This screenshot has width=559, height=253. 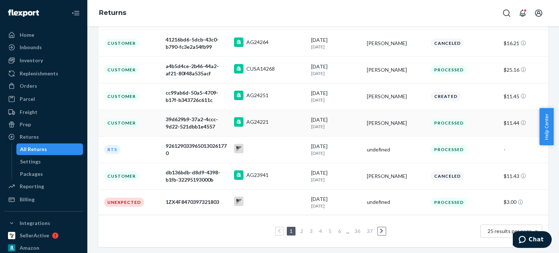 What do you see at coordinates (23, 8) in the screenshot?
I see `span: Chat` at bounding box center [23, 8].